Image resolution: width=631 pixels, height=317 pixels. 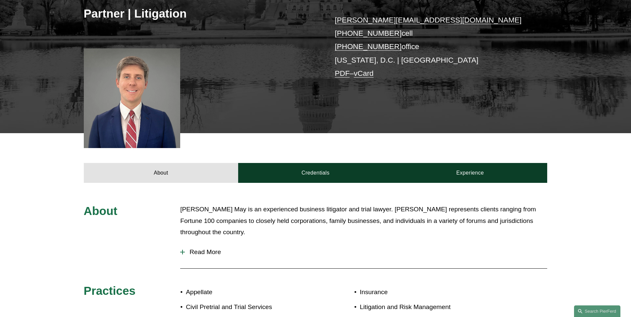 What do you see at coordinates (200, 14) in the screenshot?
I see `h3: Partner | Litigation` at bounding box center [200, 14].